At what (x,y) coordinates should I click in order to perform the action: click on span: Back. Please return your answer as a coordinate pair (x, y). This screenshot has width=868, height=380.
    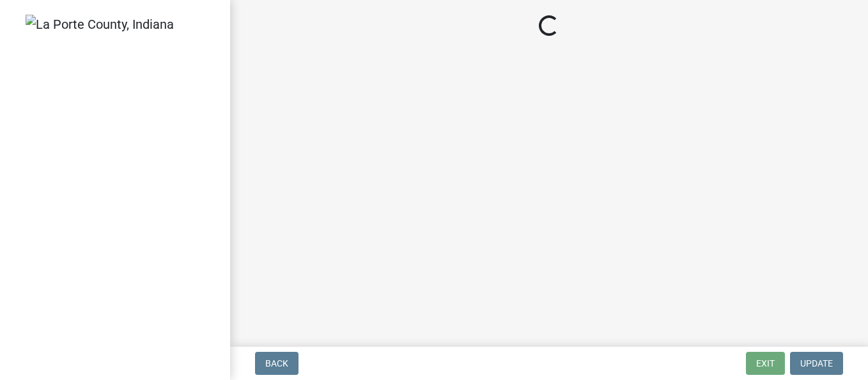
    Looking at the image, I should click on (276, 364).